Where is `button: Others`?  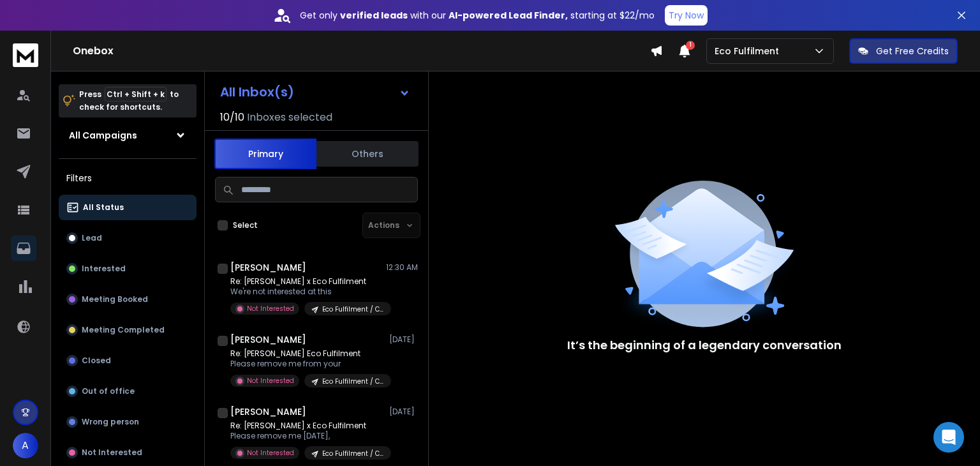
button: Others is located at coordinates (368, 154).